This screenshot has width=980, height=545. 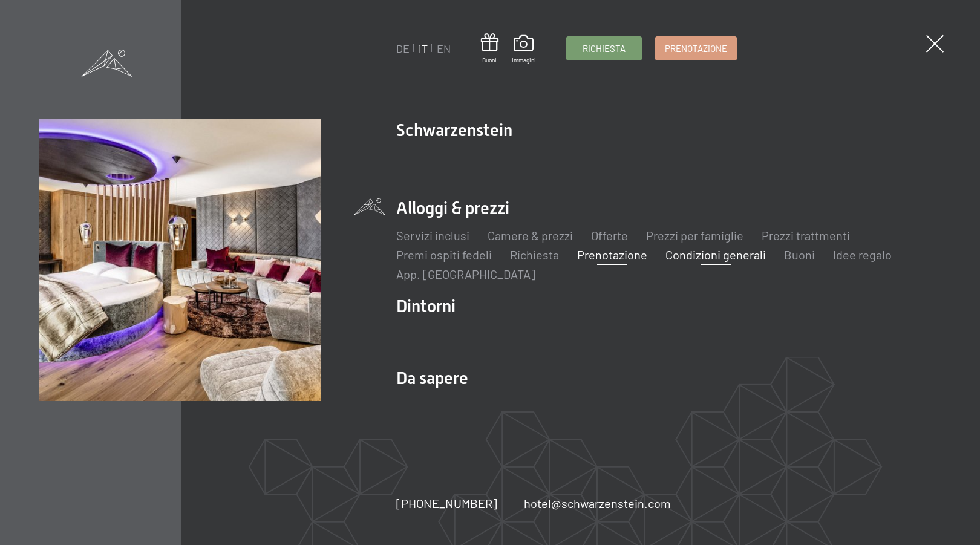 What do you see at coordinates (695, 235) in the screenshot?
I see `a: Prezzi per famiglie` at bounding box center [695, 235].